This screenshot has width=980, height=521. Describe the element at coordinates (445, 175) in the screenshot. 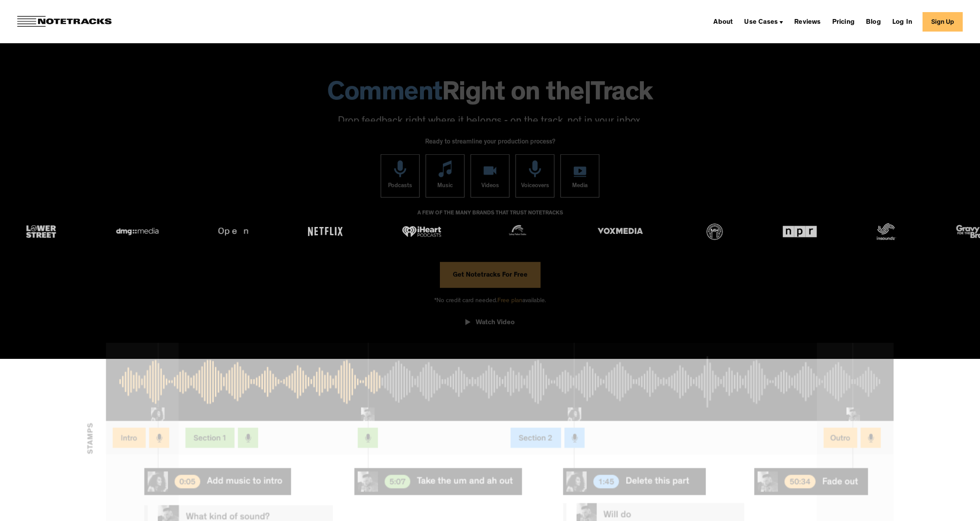

I see `a: Music` at that location.